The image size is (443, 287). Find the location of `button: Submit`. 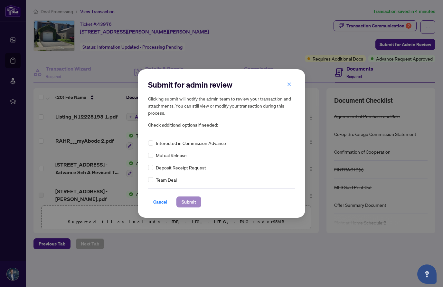

button: Submit is located at coordinates (188, 202).